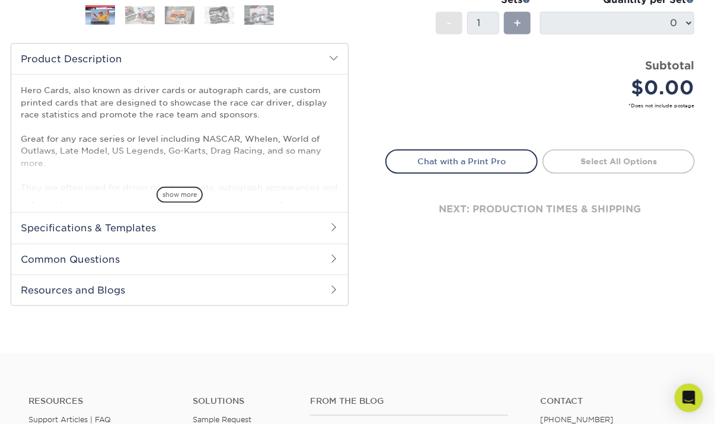 This screenshot has height=424, width=715. I want to click on strong: Subtotal, so click(669, 65).